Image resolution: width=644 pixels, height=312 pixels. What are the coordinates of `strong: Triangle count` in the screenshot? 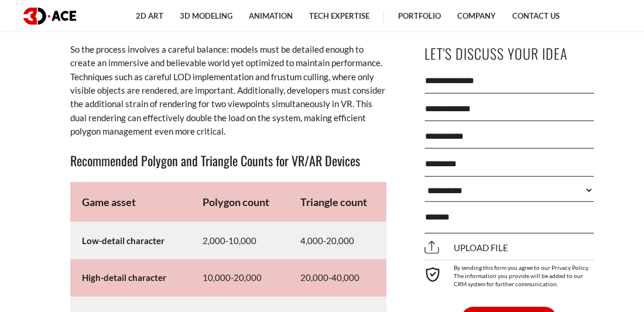 It's located at (334, 202).